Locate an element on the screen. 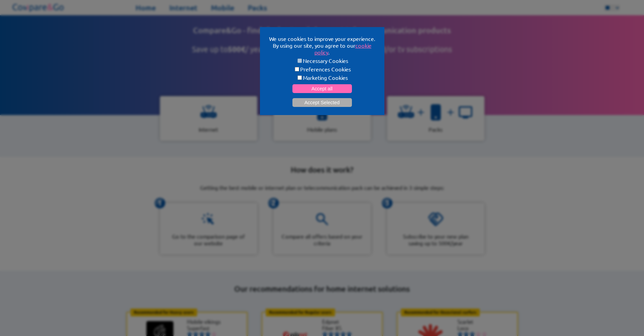 This screenshot has height=336, width=644. p: We use cookies to improve your experience. By using our site, you agree to our . is located at coordinates (322, 46).